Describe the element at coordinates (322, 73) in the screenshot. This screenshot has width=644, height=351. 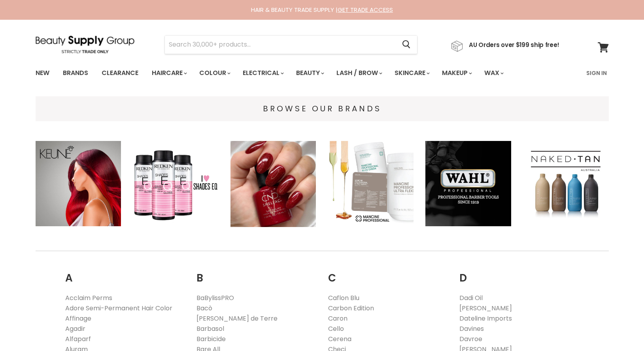
I see `nav: Main` at that location.